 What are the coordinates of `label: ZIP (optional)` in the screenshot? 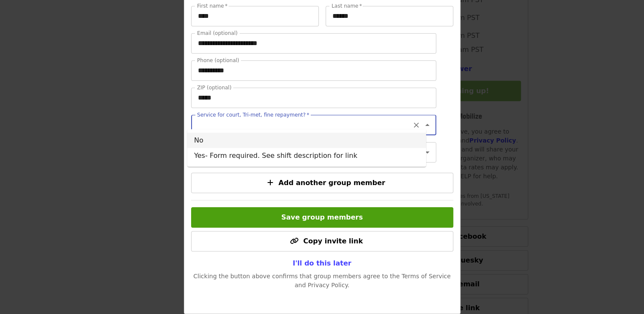 It's located at (214, 88).